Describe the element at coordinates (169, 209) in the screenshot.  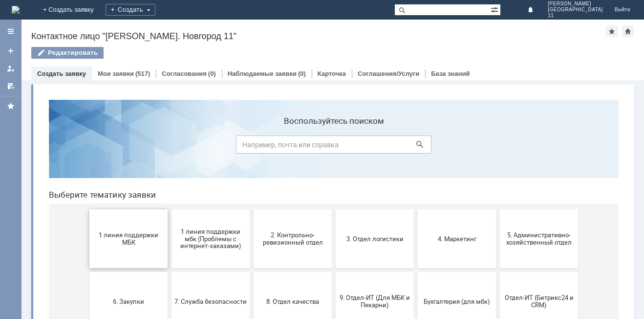
I see `span: 7. Служба безопасности` at that location.